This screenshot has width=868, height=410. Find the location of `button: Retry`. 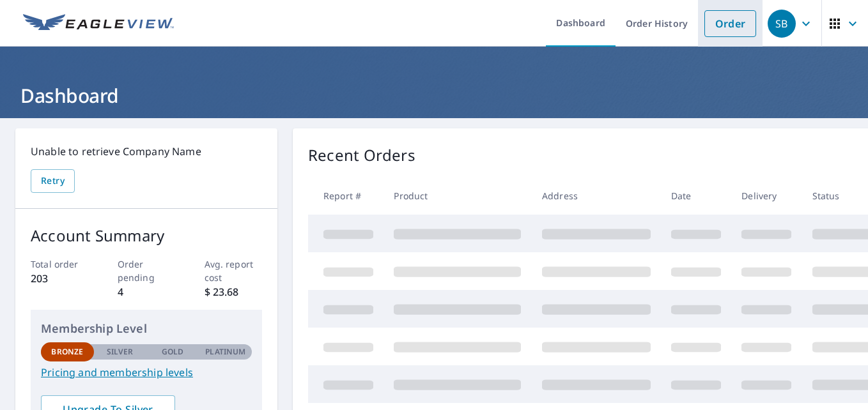

button: Retry is located at coordinates (52, 181).